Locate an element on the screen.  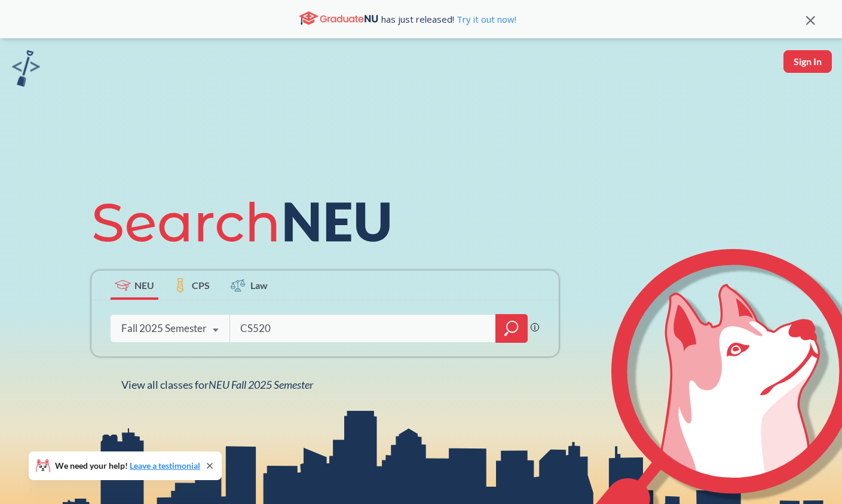
span: has just released! is located at coordinates (448, 19).